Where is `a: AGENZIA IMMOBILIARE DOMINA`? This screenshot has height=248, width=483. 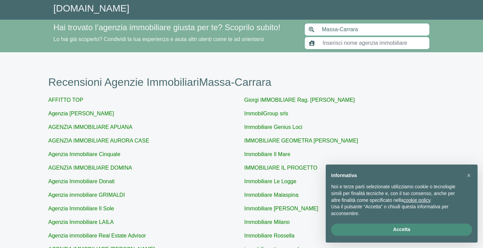 a: AGENZIA IMMOBILIARE DOMINA is located at coordinates (90, 167).